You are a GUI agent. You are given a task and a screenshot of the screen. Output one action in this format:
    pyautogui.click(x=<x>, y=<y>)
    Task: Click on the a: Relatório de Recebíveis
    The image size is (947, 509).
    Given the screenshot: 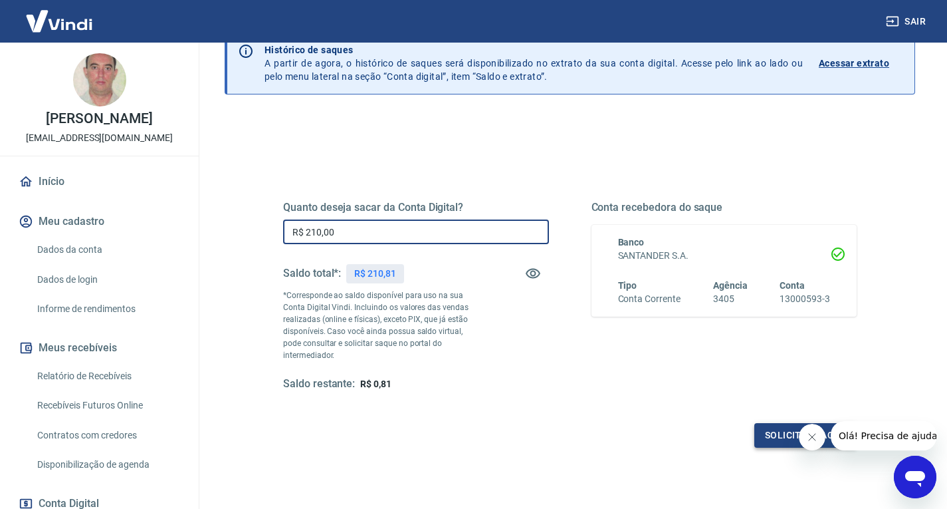 What is the action you would take?
    pyautogui.click(x=107, y=376)
    